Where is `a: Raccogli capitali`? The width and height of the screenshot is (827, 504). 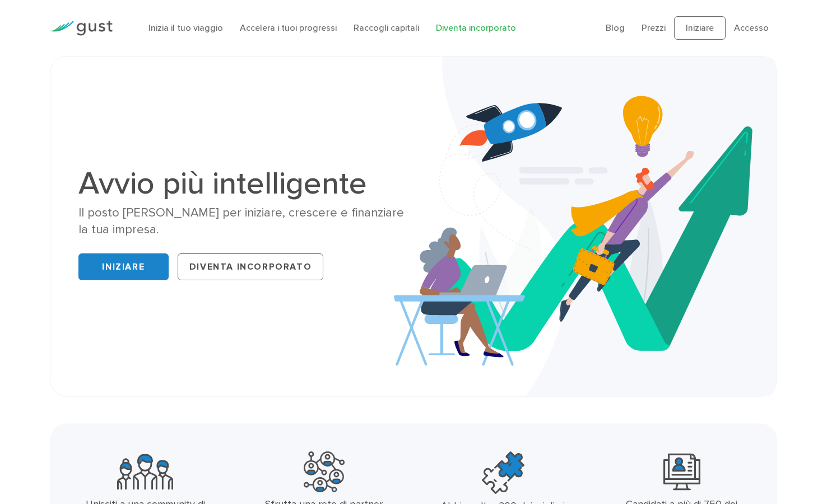 a: Raccogli capitali is located at coordinates (386, 28).